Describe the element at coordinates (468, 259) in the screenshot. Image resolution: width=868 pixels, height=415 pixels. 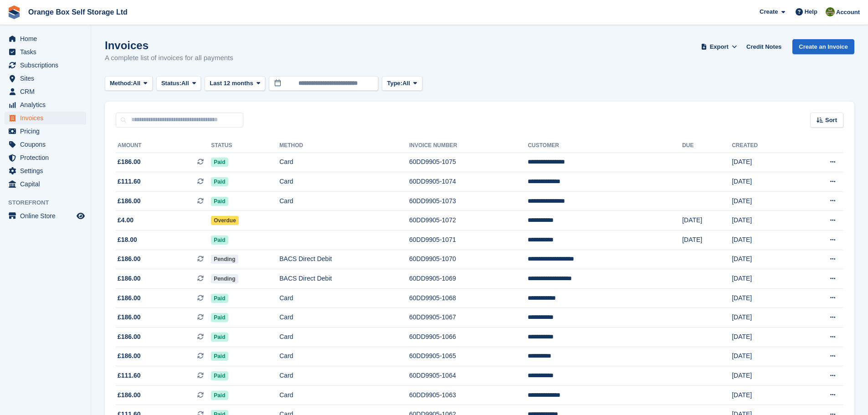
I see `td: 60DD9905-1070` at that location.